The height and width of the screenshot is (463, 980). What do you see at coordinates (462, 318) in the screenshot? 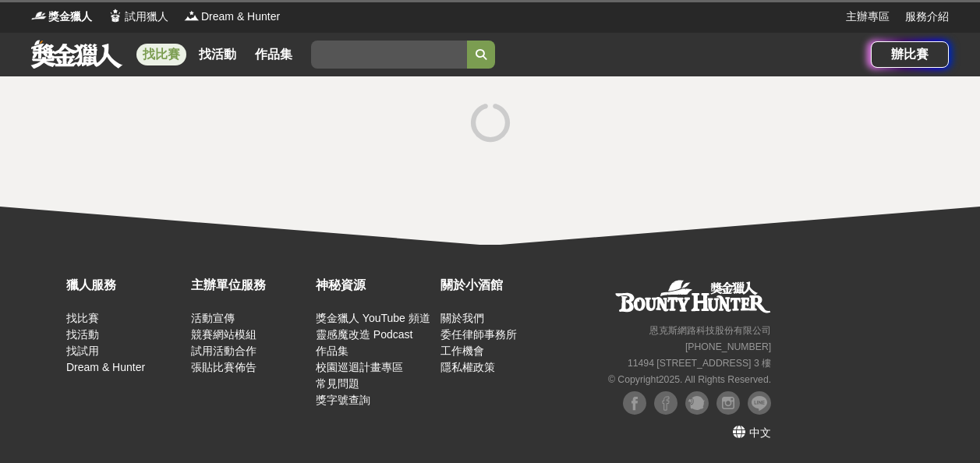
I see `a: 關於我們` at bounding box center [462, 318].